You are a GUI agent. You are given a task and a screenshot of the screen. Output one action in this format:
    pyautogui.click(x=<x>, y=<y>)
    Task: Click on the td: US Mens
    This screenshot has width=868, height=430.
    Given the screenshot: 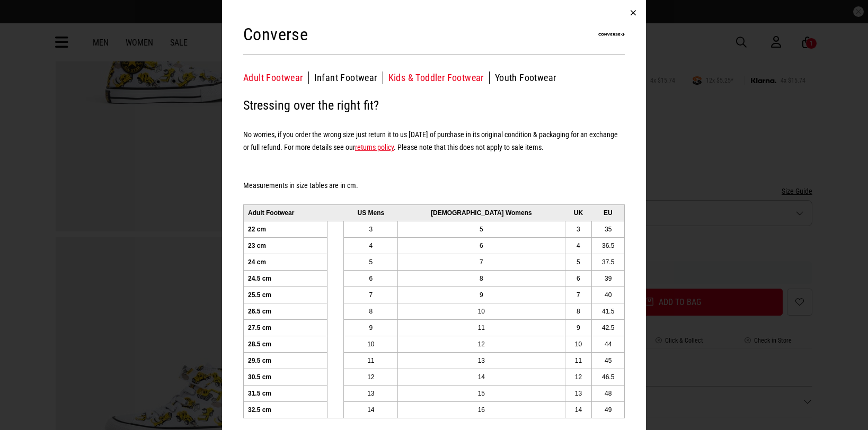 What is the action you would take?
    pyautogui.click(x=371, y=212)
    